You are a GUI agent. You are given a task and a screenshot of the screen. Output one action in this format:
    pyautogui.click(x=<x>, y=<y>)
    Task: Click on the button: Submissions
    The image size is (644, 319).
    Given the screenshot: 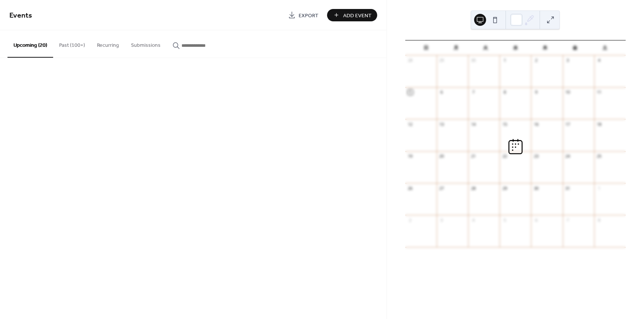 What is the action you would take?
    pyautogui.click(x=146, y=44)
    